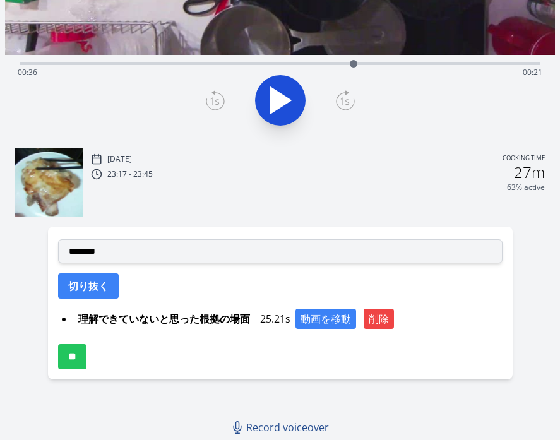 The height and width of the screenshot is (440, 560). I want to click on p: 63% active, so click(526, 187).